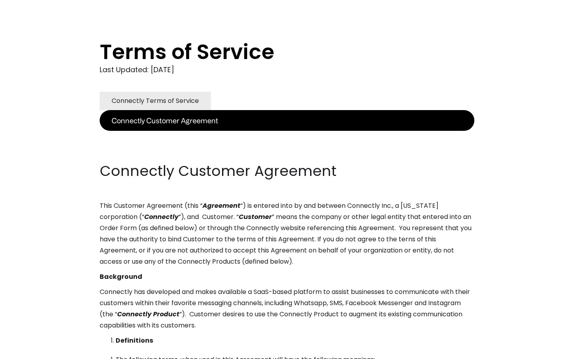 The image size is (574, 359). I want to click on ul: Language list, so click(32, 351).